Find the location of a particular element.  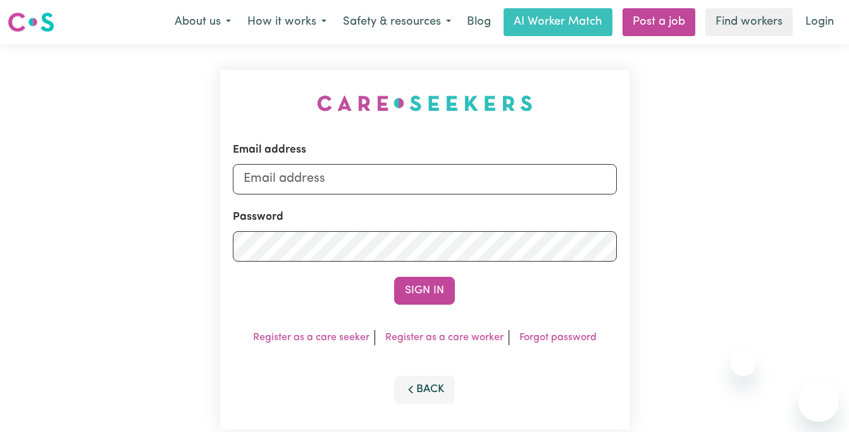

a: Find workers is located at coordinates (749, 22).